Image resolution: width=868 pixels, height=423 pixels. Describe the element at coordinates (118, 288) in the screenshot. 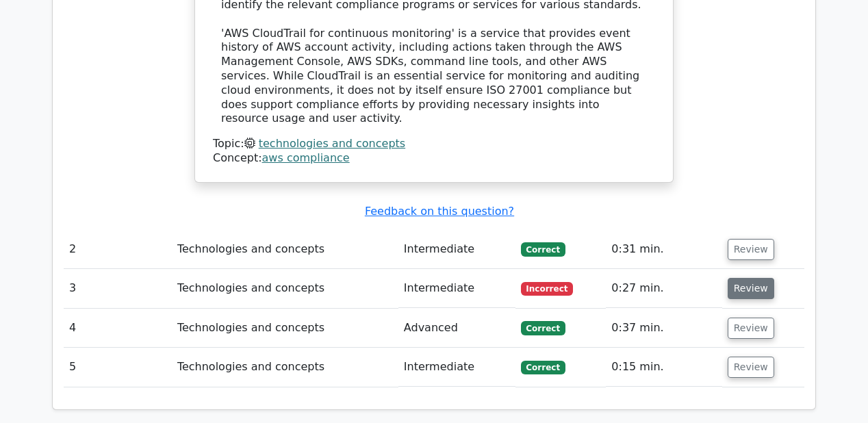

I see `td: 3` at that location.